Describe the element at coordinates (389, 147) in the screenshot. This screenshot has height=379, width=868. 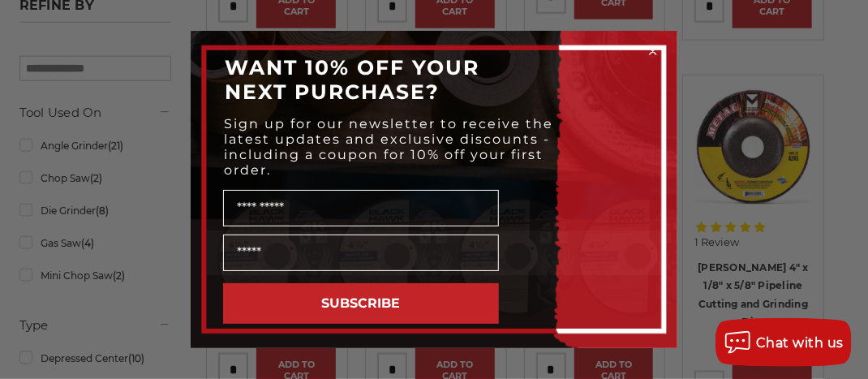
I see `span: Sign up for our newsletter to receive the latest updates and exclusive discounts - including a co...` at that location.